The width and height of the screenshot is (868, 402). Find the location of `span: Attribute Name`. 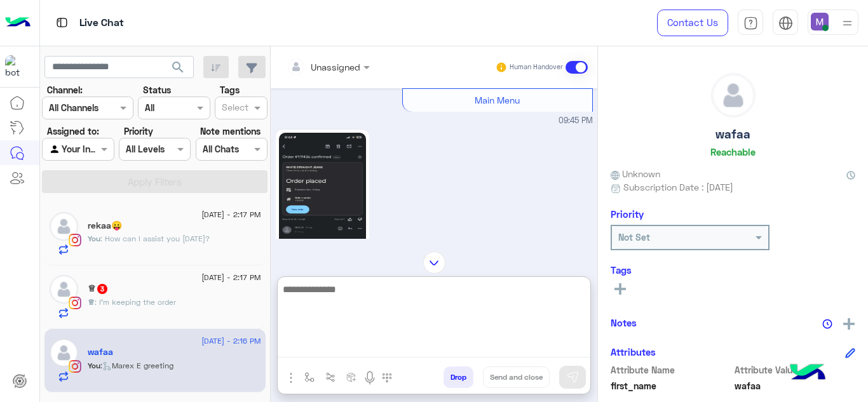

span: Attribute Name is located at coordinates (671, 369).